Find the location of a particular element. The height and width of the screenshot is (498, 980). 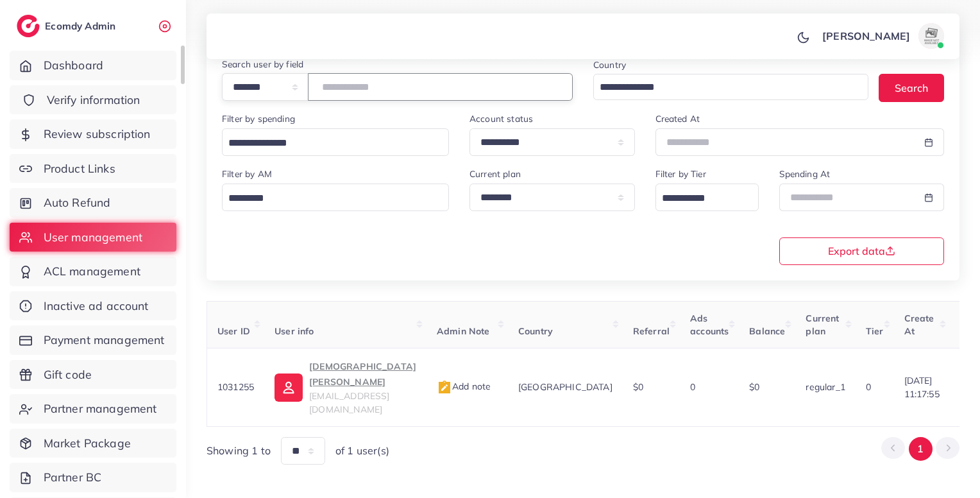

span: Auto Refund is located at coordinates (77, 203).